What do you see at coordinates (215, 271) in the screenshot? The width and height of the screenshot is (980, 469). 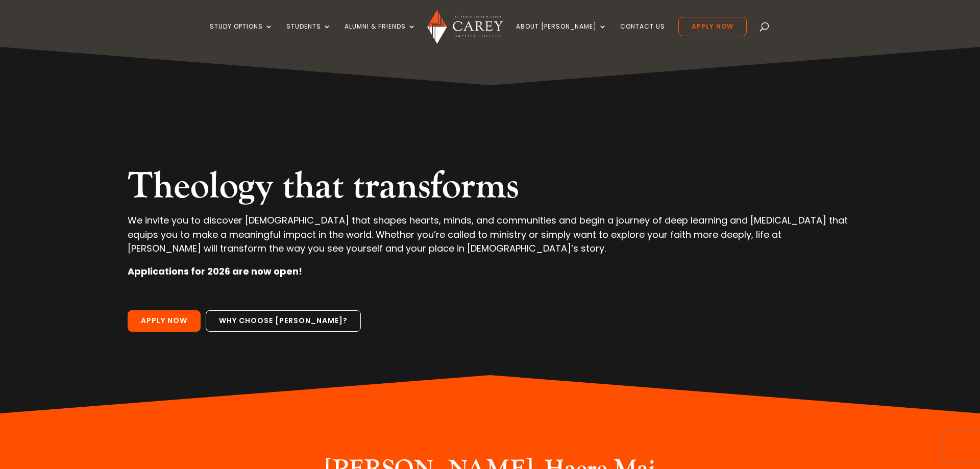 I see `strong: Applications for 2026 are now open!` at bounding box center [215, 271].